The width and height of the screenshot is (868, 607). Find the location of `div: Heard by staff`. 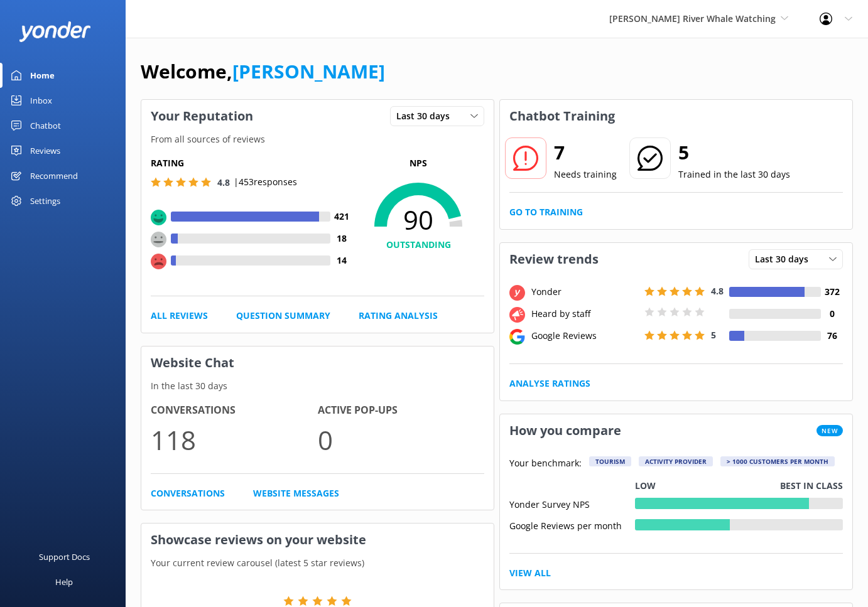

div: Heard by staff is located at coordinates (585, 314).